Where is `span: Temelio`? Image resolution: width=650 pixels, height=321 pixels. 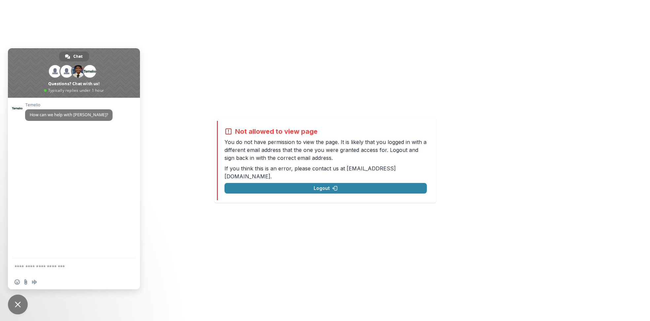 span: Temelio is located at coordinates (69, 105).